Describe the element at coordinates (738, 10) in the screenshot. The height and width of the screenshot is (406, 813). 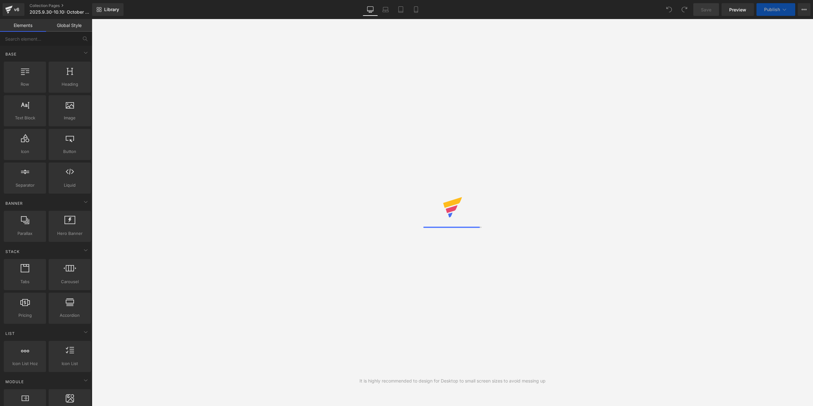
I see `a: Preview` at that location.